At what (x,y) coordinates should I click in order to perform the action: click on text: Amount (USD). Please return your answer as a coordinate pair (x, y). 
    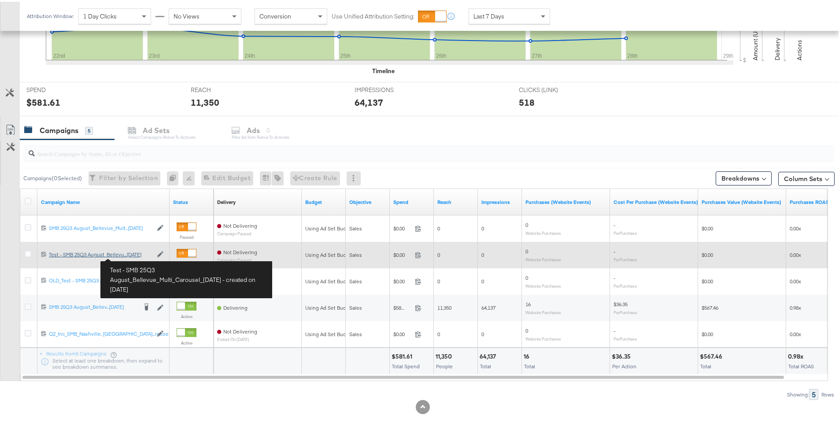
    Looking at the image, I should click on (756, 39).